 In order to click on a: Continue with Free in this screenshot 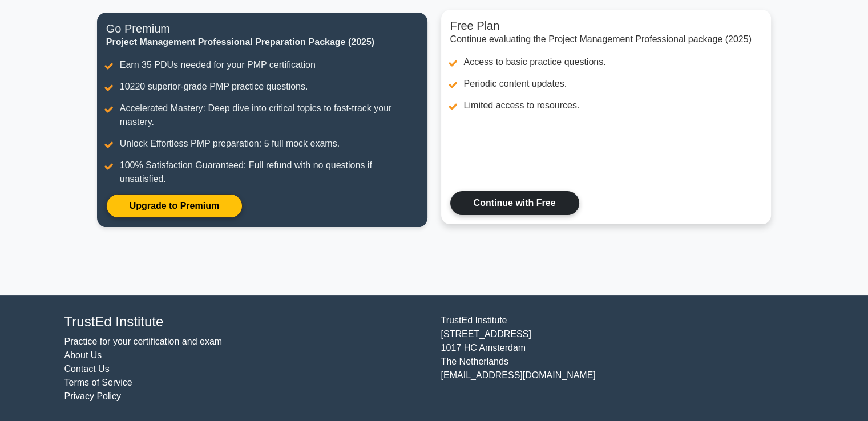, I will do `click(515, 203)`.